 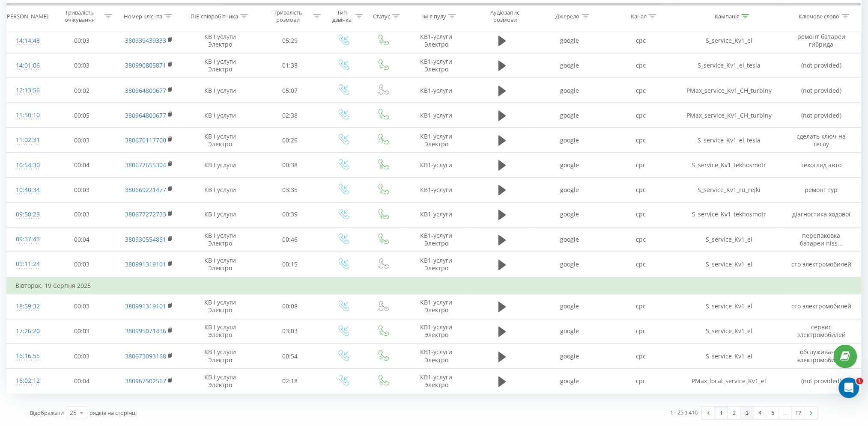 What do you see at coordinates (145, 140) in the screenshot?
I see `a: 380670117700` at bounding box center [145, 140].